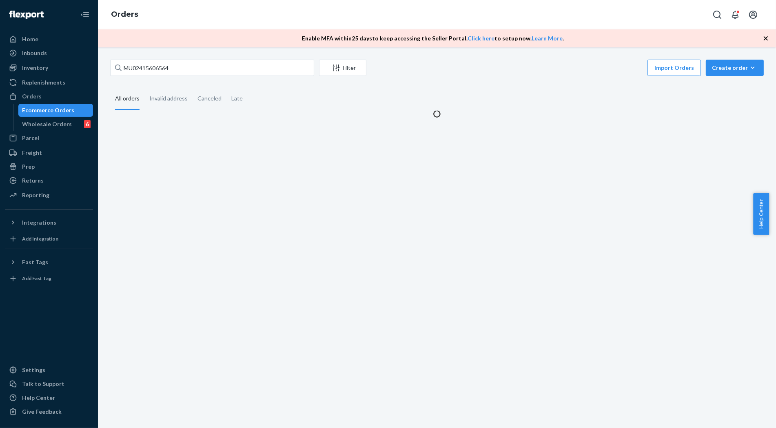  I want to click on a: Inventory, so click(49, 68).